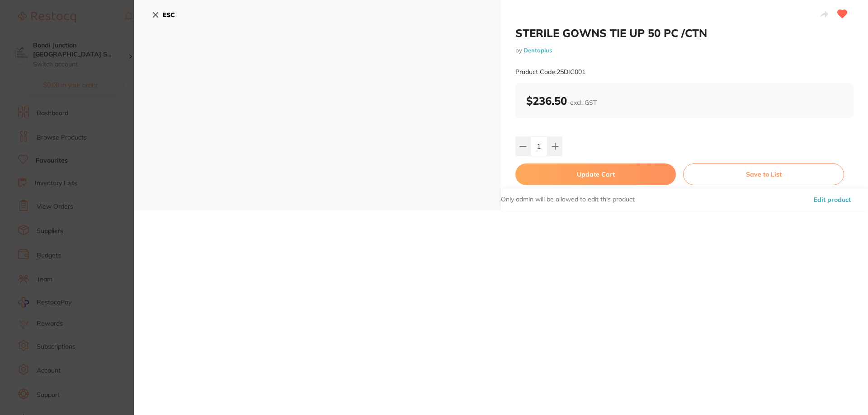  Describe the element at coordinates (538, 50) in the screenshot. I see `a: Dentaplus` at that location.